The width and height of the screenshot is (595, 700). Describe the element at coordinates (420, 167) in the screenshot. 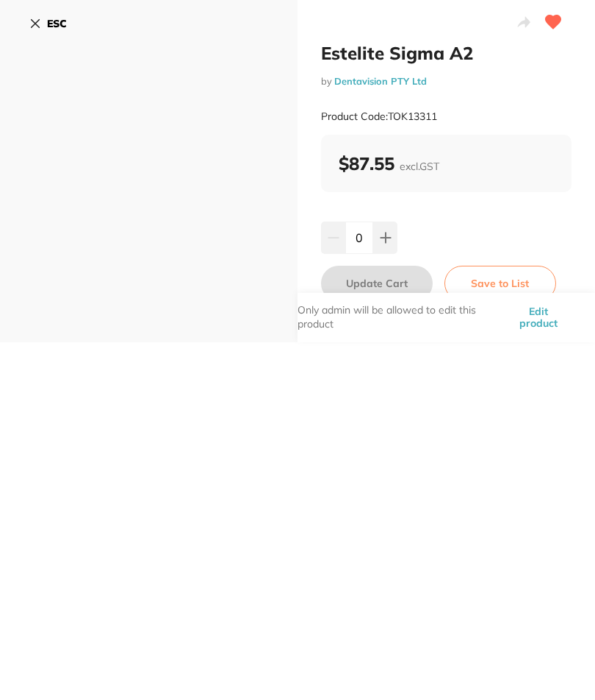

I see `span: excl. GST` at that location.